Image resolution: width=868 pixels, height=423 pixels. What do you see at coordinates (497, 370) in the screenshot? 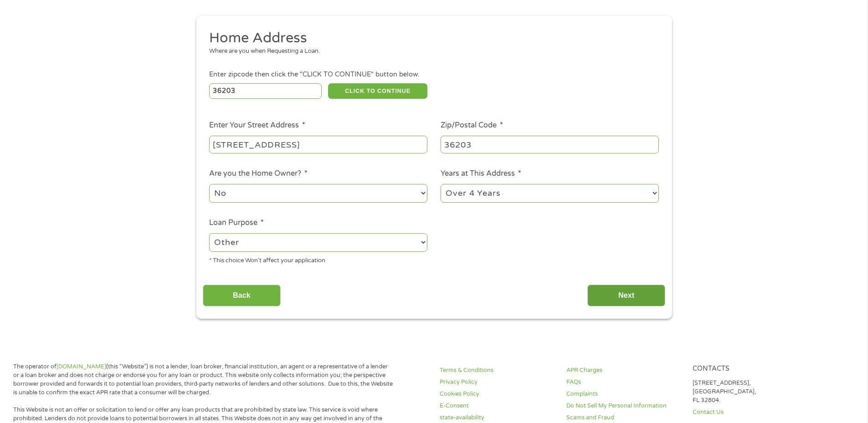
I see `a: Terms & Conditions` at bounding box center [497, 370].